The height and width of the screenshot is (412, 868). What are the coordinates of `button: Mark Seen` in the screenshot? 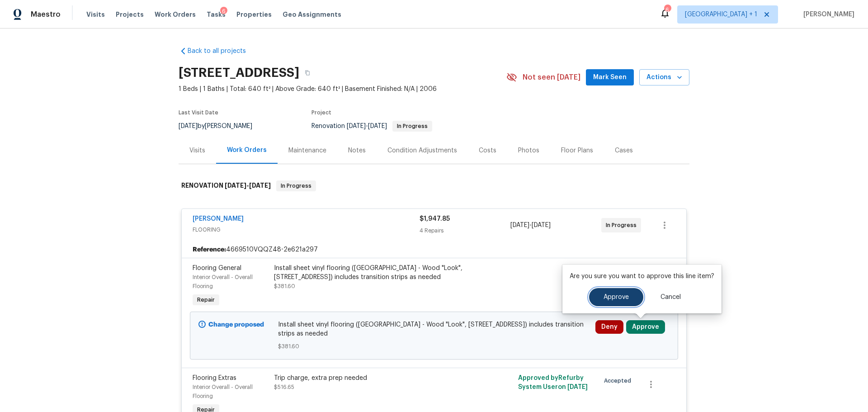 It's located at (610, 77).